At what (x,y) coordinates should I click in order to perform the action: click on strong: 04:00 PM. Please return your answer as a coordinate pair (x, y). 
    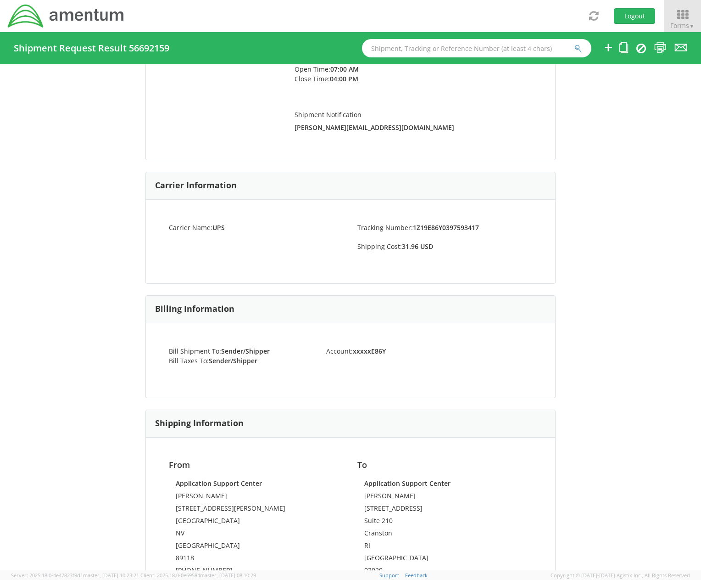
    Looking at the image, I should click on (344, 78).